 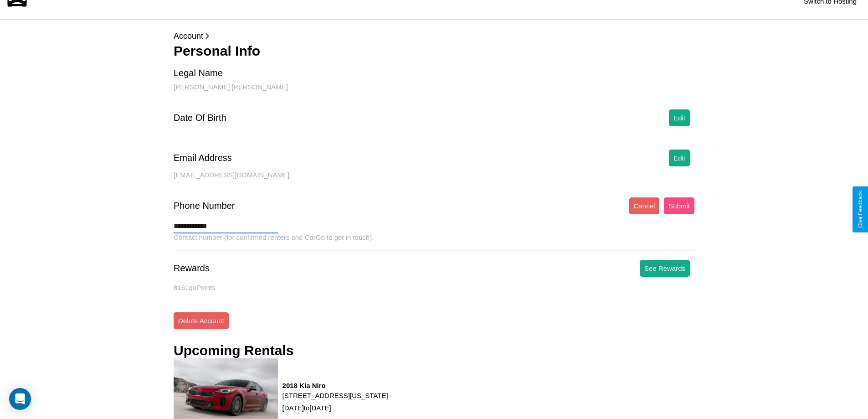 I want to click on div: Legal Name, so click(x=198, y=73).